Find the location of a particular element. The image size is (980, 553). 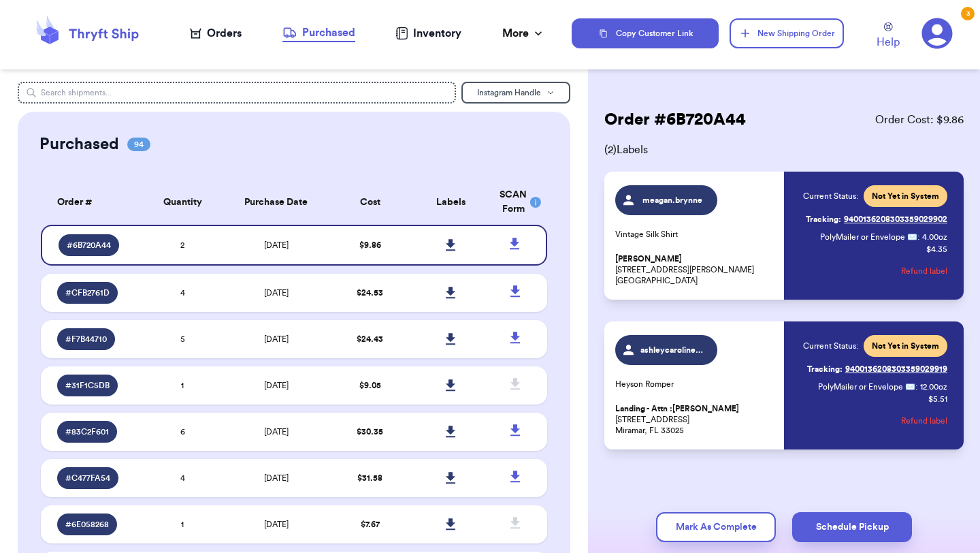

span: $ 9.05 is located at coordinates (370, 386).